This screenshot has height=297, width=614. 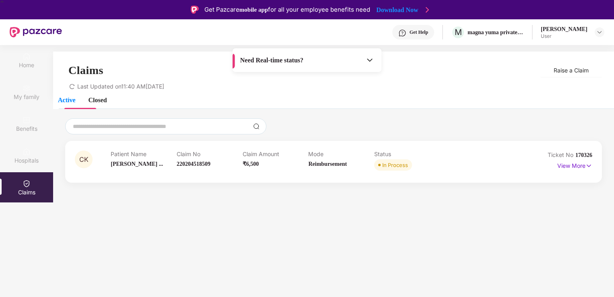 What do you see at coordinates (198, 166) in the screenshot?
I see `span: 220204518509` at bounding box center [198, 166].